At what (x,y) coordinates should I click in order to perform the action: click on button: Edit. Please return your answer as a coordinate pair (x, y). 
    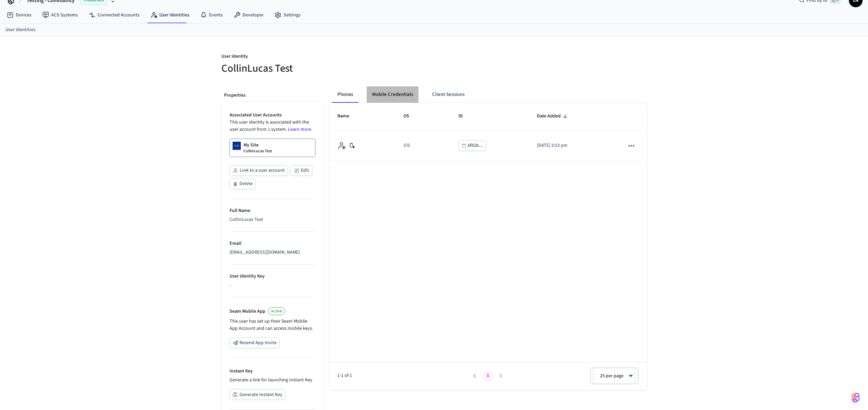
    Looking at the image, I should click on (302, 170).